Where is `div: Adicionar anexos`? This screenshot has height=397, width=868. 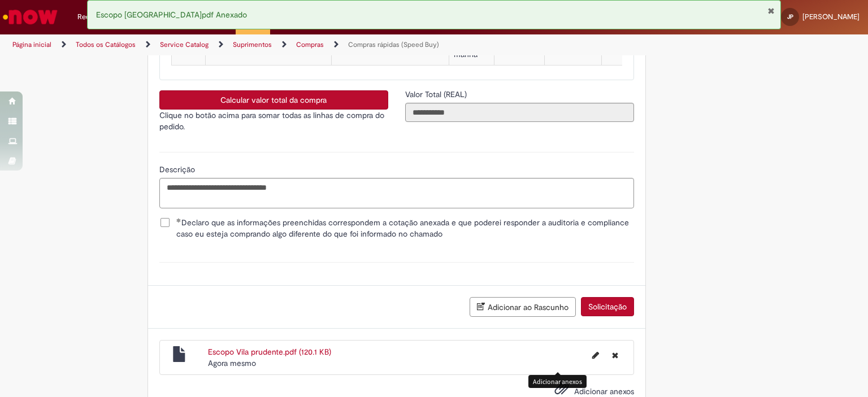 div: Adicionar anexos is located at coordinates (557, 382).